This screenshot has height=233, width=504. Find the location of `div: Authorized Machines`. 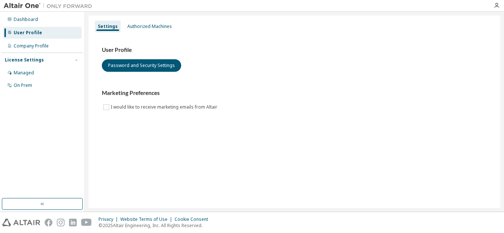

div: Authorized Machines is located at coordinates (149, 27).